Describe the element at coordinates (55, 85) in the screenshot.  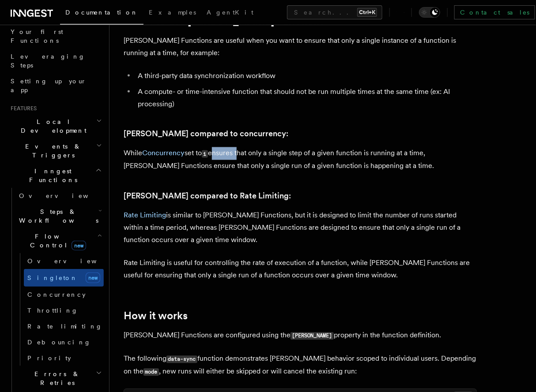
I see `a: Setting up your app` at that location.